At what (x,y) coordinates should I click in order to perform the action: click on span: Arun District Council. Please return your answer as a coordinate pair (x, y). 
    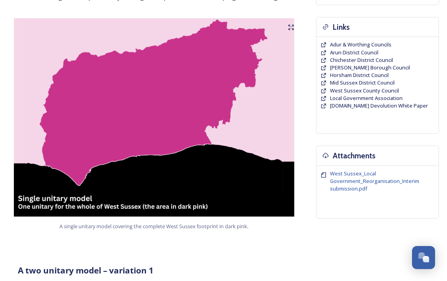
    Looking at the image, I should click on (354, 52).